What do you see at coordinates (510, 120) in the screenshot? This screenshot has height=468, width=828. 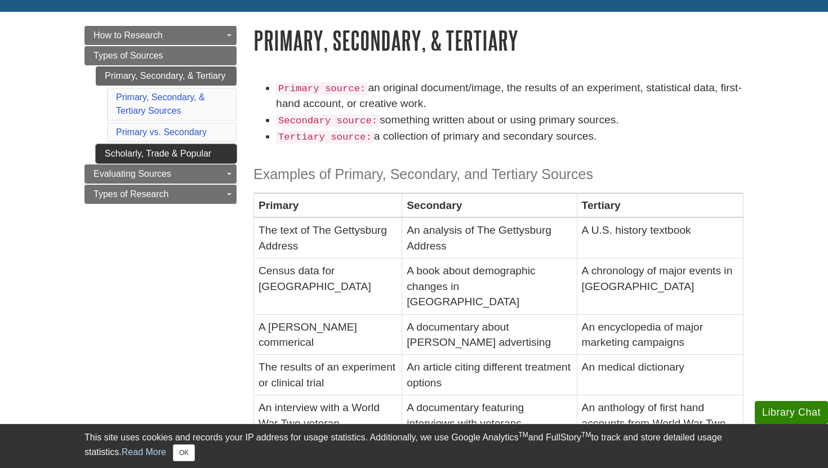 I see `li: something written about or using primary sources.` at bounding box center [510, 120].